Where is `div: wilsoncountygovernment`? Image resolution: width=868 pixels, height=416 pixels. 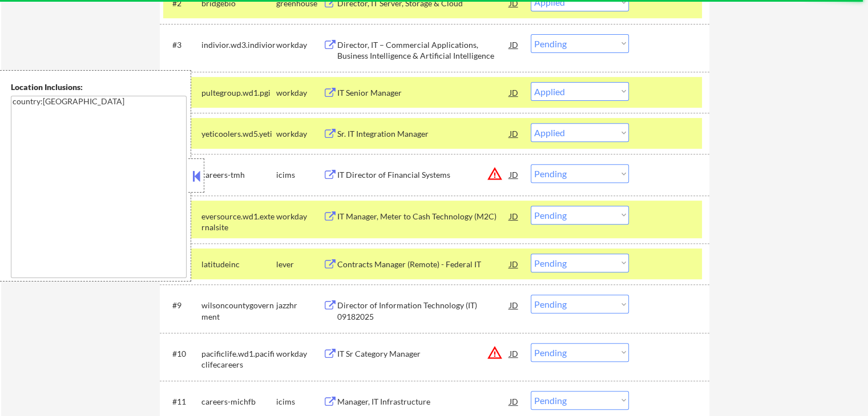
div: wilsoncountygovernment is located at coordinates (239, 311).